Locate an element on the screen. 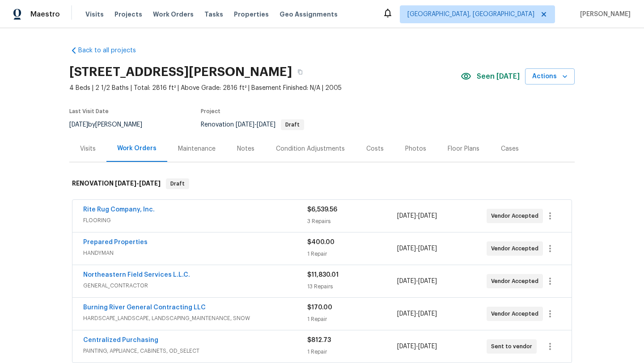 Image resolution: width=644 pixels, height=363 pixels. div: Photos is located at coordinates (416, 149).